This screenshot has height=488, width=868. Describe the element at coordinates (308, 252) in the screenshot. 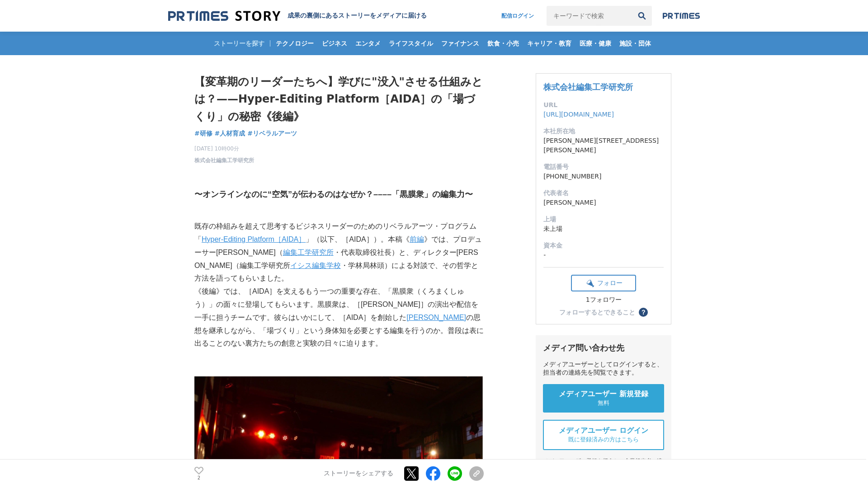

I see `a: 編集工学研究所` at that location.